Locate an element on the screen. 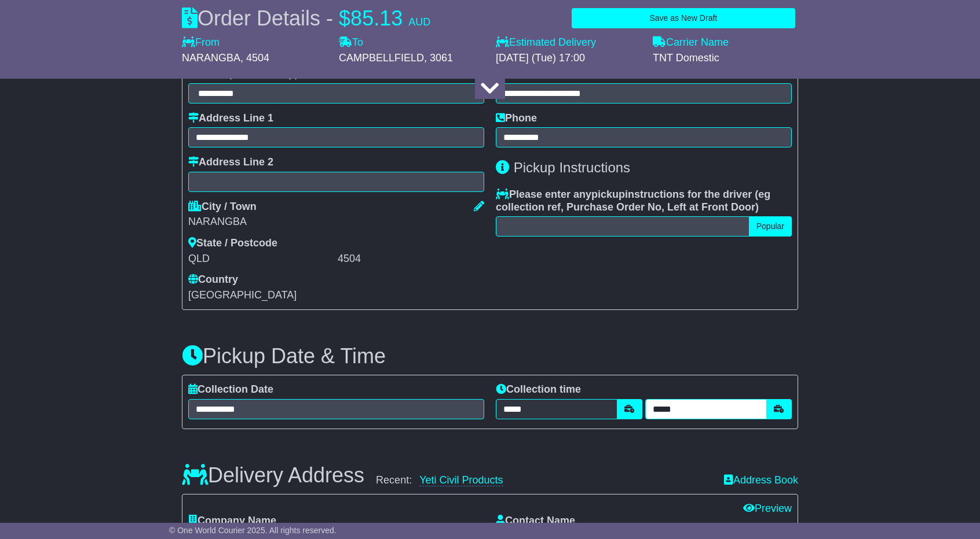  label: Phone is located at coordinates (516, 119).